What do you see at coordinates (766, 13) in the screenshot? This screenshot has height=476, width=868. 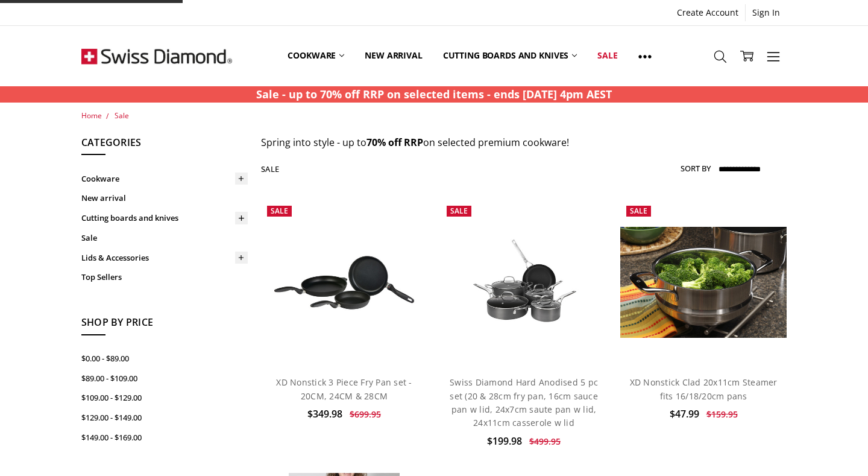 I see `a: Sign In` at bounding box center [766, 13].